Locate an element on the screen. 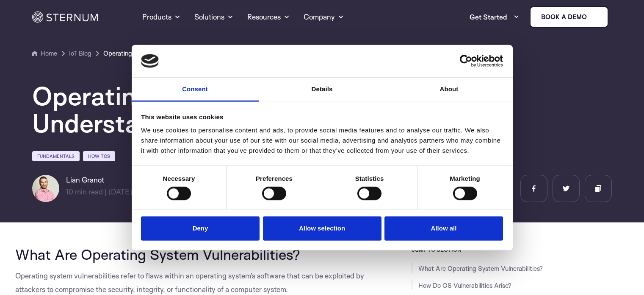  button: Deny is located at coordinates (200, 228).